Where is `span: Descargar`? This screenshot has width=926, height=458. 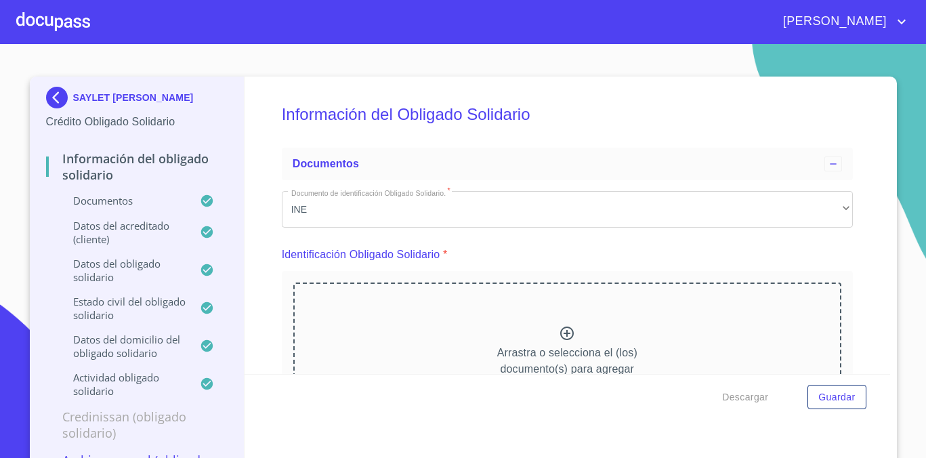 span: Descargar is located at coordinates (745, 397).